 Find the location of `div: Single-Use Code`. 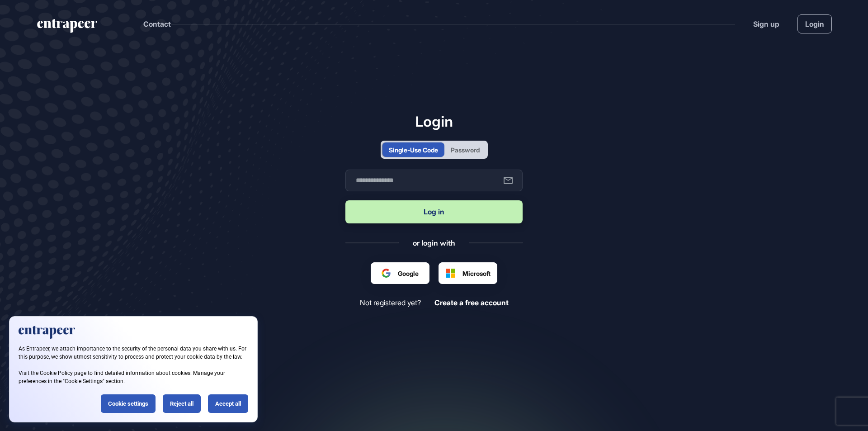

div: Single-Use Code is located at coordinates (413, 149).